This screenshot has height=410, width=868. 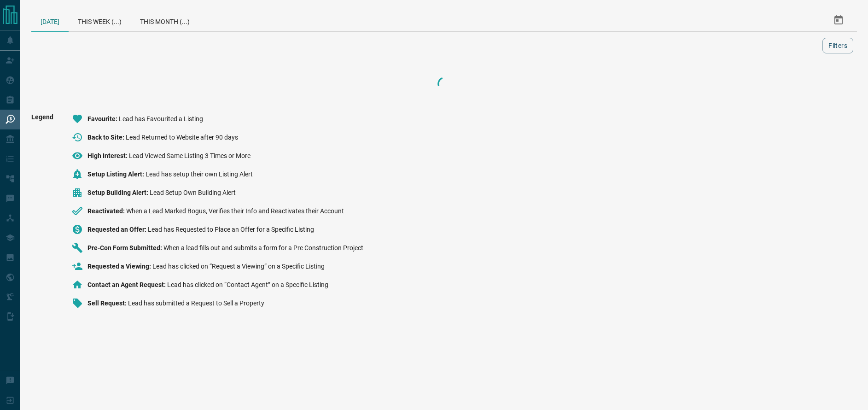 What do you see at coordinates (196, 303) in the screenshot?
I see `span: Lead has submitted a Request to Sell a Property` at bounding box center [196, 303].